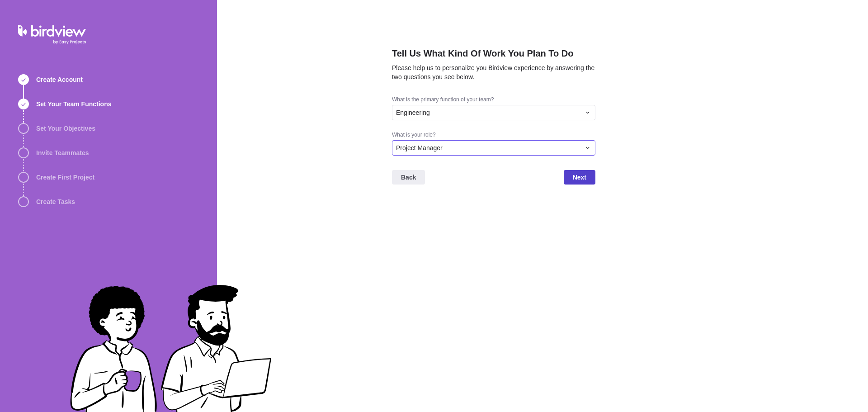  Describe the element at coordinates (56, 202) in the screenshot. I see `span: Create Tasks` at that location.